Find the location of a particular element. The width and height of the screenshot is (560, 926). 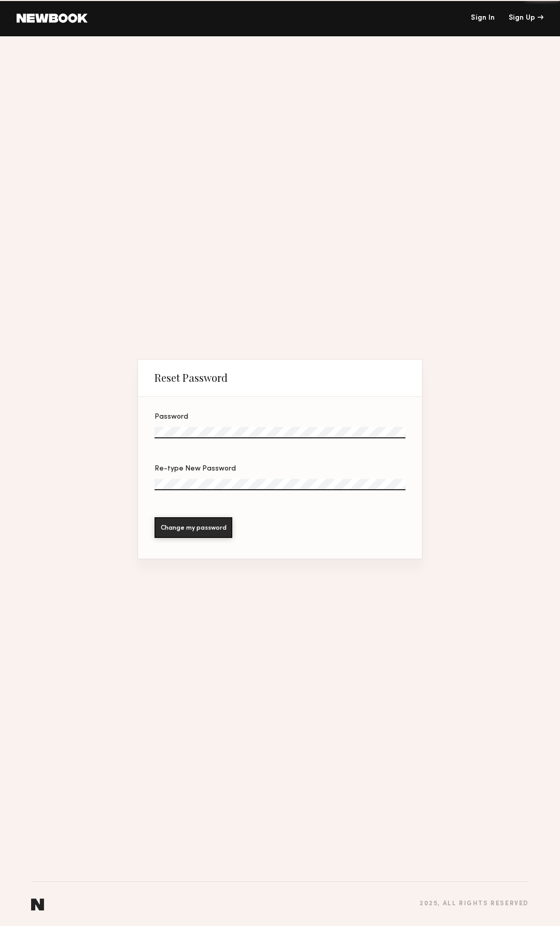

input: Re-type New Password is located at coordinates (280, 485).